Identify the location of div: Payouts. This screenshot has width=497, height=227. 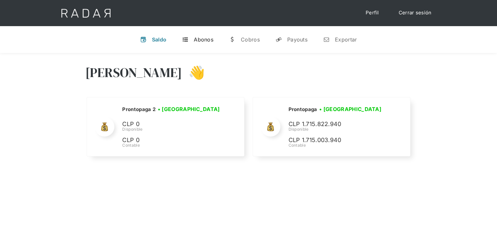
(297, 40).